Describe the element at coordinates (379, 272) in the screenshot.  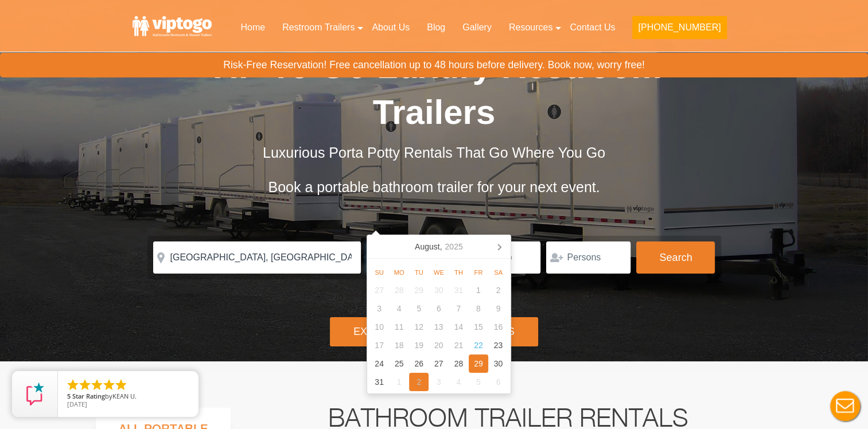
I see `div: Su` at that location.